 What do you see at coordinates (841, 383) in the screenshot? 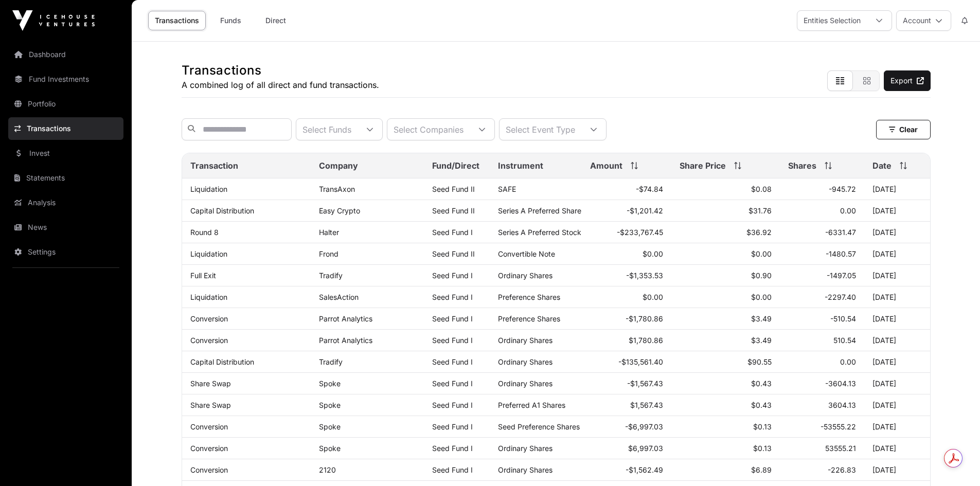
I see `span: -3604.13` at bounding box center [841, 383].